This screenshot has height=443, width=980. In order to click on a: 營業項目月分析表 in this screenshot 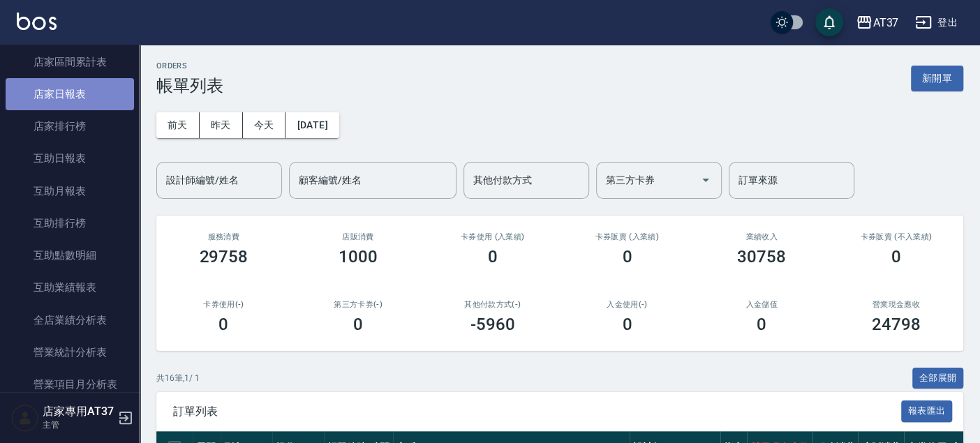, I will do `click(69, 384)`.